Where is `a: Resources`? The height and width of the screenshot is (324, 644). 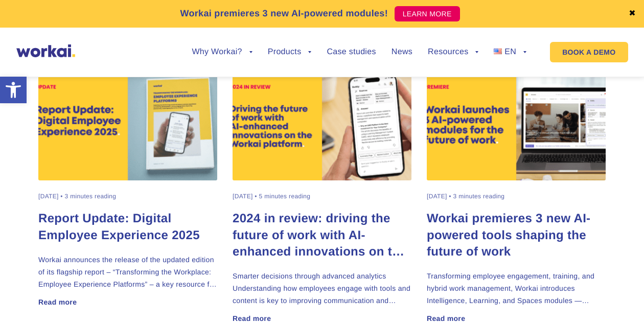 a: Resources is located at coordinates (452, 52).